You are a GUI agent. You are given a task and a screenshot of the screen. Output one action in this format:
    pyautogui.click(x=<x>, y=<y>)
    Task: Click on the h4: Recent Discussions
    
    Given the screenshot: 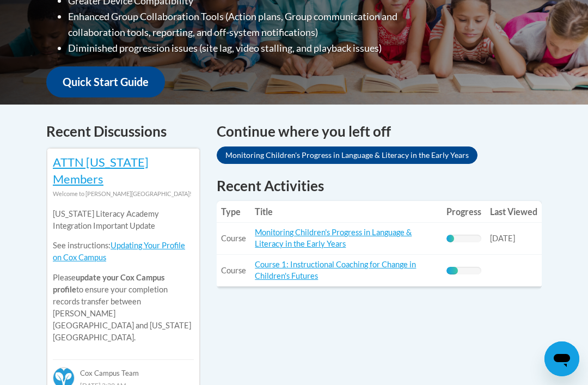 What is the action you would take?
    pyautogui.click(x=123, y=131)
    